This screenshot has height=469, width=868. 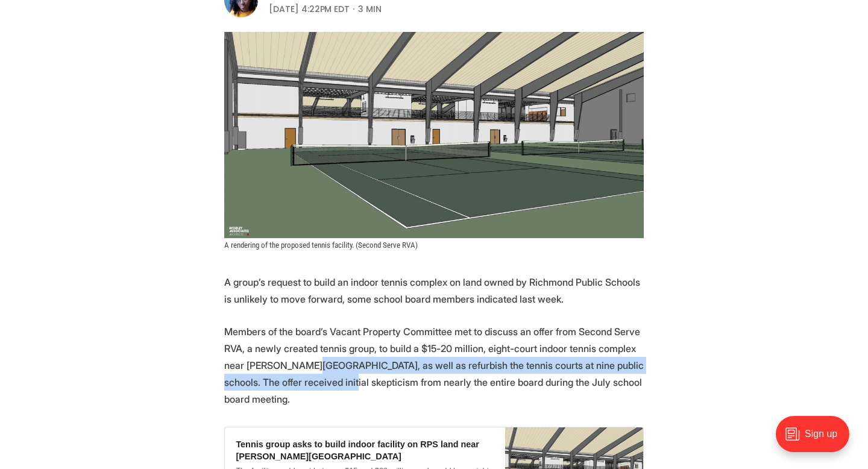 What do you see at coordinates (434, 135) in the screenshot?
I see `img: RPS leaning towards no on tennis group’s proposal` at bounding box center [434, 135].